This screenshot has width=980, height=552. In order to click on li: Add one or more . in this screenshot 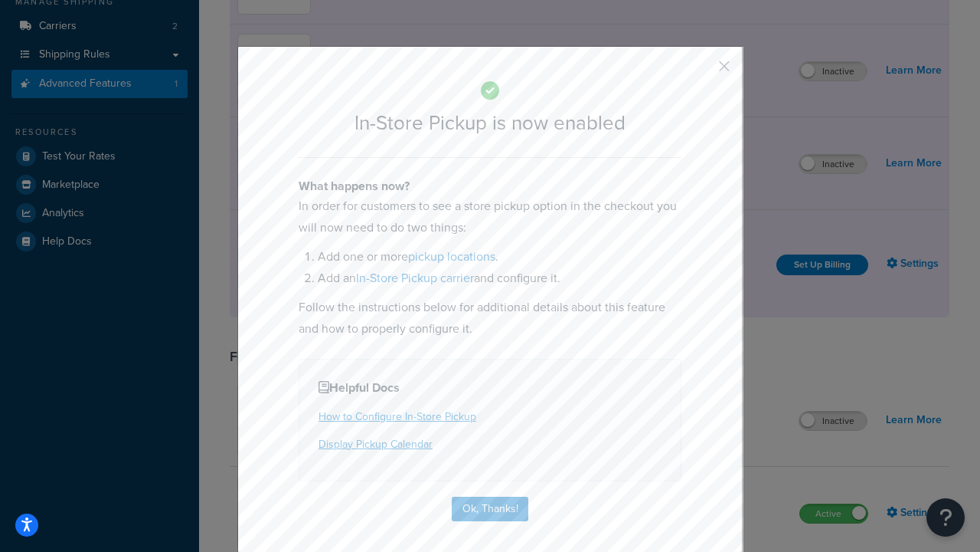, I will do `click(499, 257)`.